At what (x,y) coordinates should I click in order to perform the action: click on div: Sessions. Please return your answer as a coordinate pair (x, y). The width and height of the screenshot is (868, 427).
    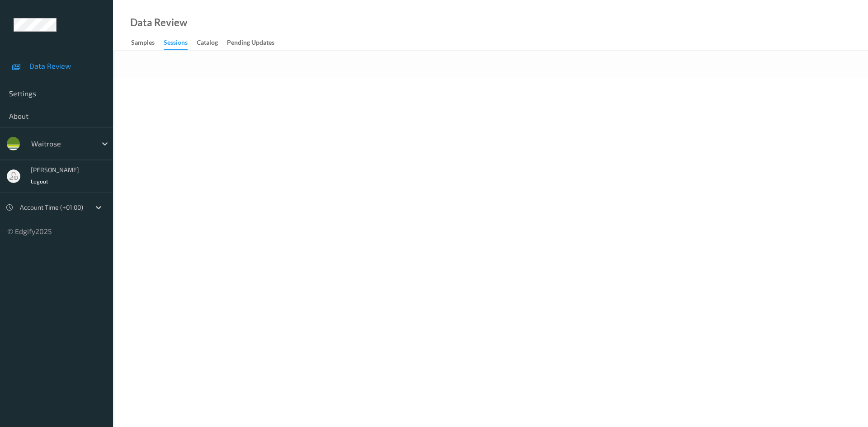
    Looking at the image, I should click on (175, 44).